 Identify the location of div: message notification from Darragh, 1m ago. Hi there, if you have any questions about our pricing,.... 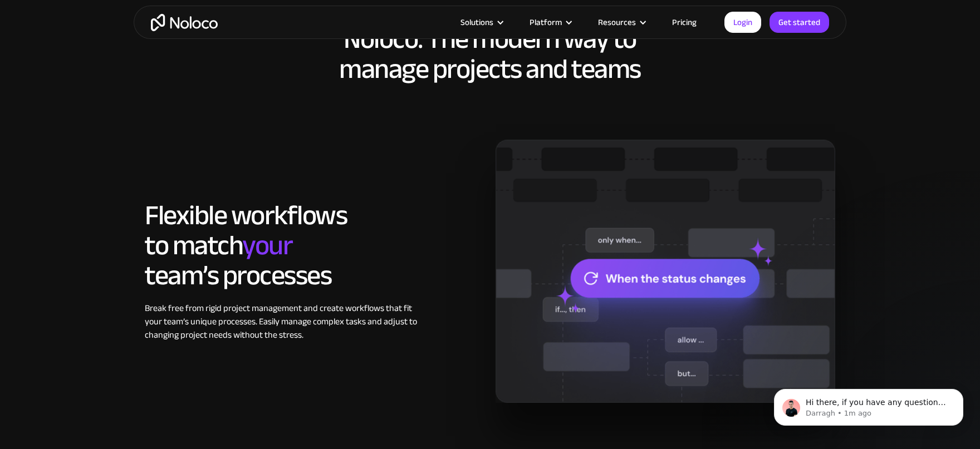
(111, 42).